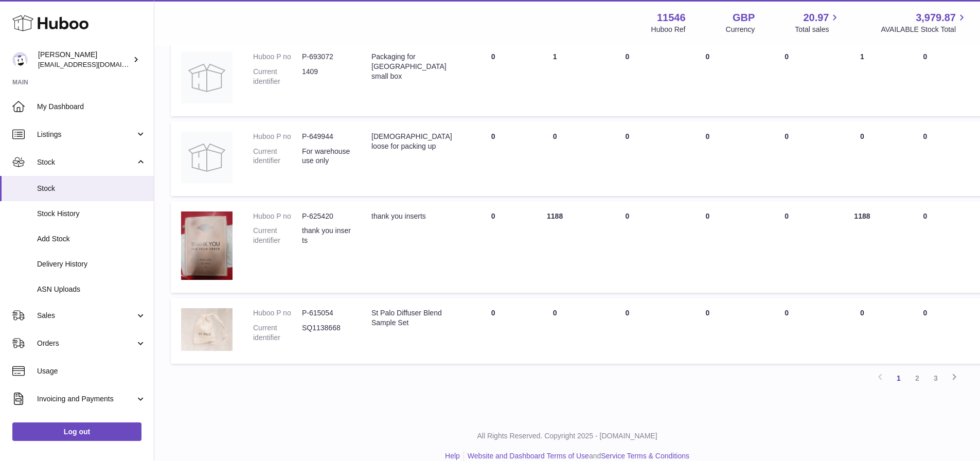 The height and width of the screenshot is (461, 980). What do you see at coordinates (411, 318) in the screenshot?
I see `div: St Palo Diffuser Blend Sample Set` at bounding box center [411, 318].